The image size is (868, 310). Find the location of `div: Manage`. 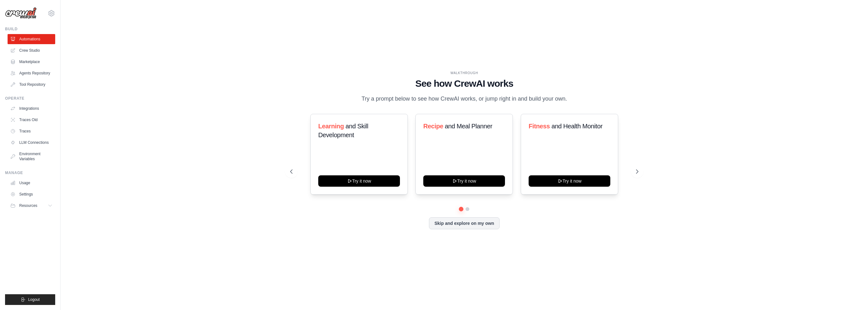

div: Manage is located at coordinates (30, 173).